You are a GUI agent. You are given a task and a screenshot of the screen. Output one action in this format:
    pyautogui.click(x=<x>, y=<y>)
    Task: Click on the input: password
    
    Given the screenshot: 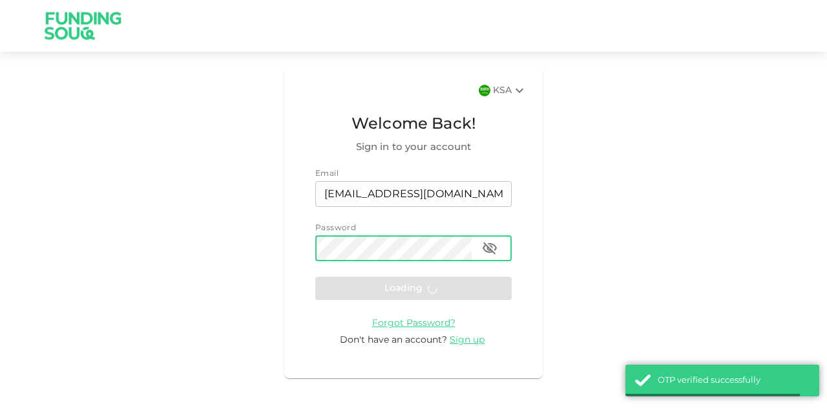 What is the action you would take?
    pyautogui.click(x=393, y=248)
    